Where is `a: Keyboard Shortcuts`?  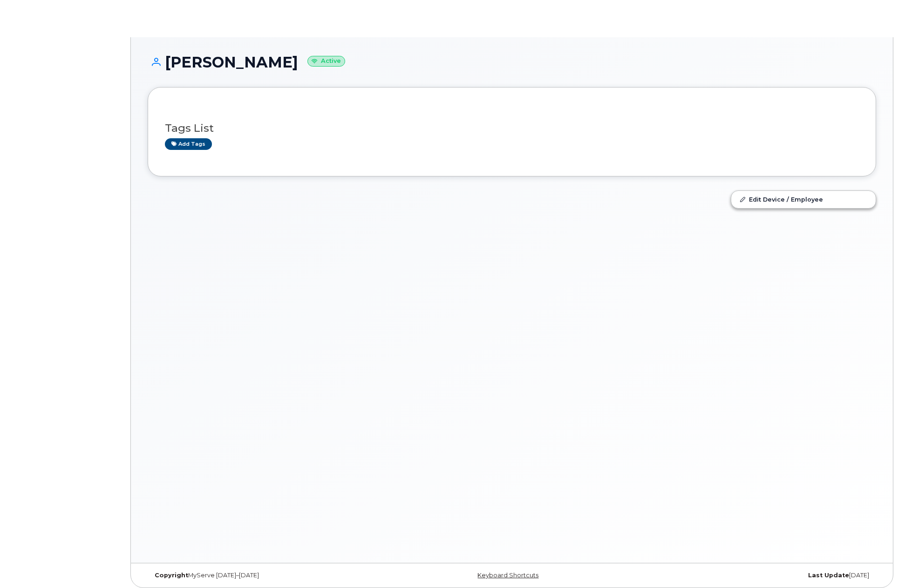
a: Keyboard Shortcuts is located at coordinates (507, 575).